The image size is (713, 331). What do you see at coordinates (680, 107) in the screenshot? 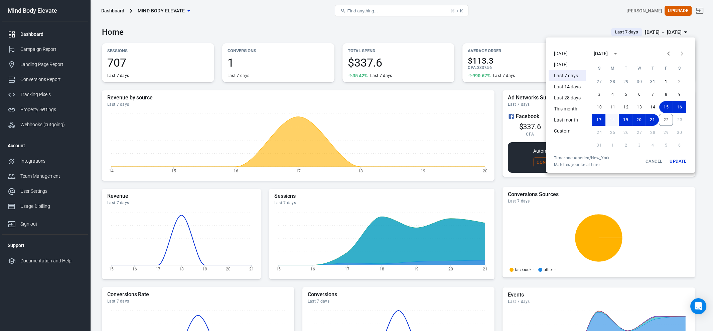
I see `button: 16` at bounding box center [680, 107].